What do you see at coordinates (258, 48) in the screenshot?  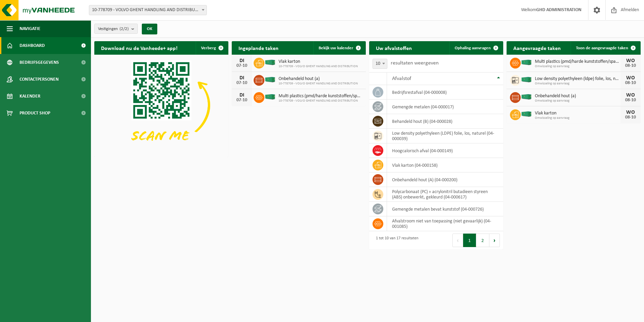 I see `h2: Ingeplande taken` at bounding box center [258, 48].